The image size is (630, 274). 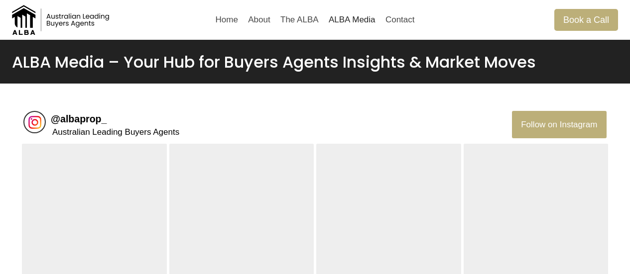 What do you see at coordinates (559, 124) in the screenshot?
I see `a: Follow albaprop_ on Instagram` at bounding box center [559, 124].